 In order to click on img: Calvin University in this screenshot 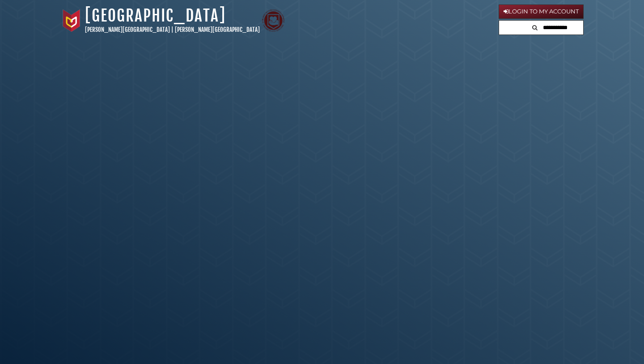, I will do `click(72, 20)`.